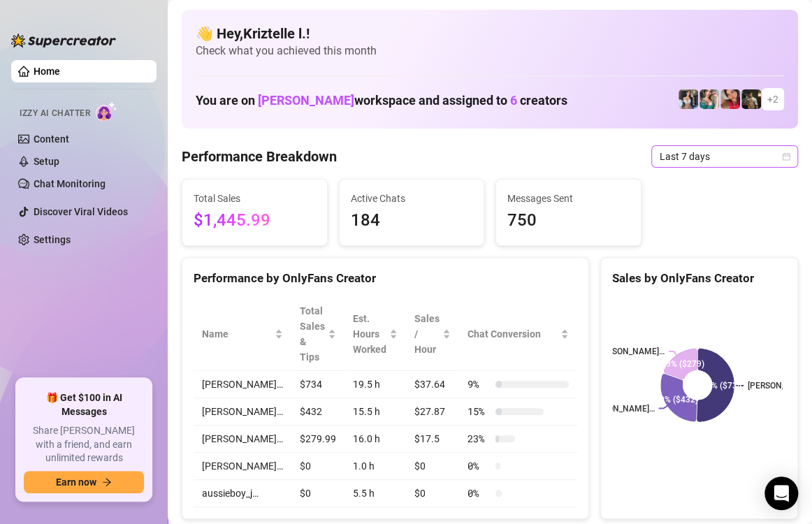  I want to click on span: + 2, so click(773, 99).